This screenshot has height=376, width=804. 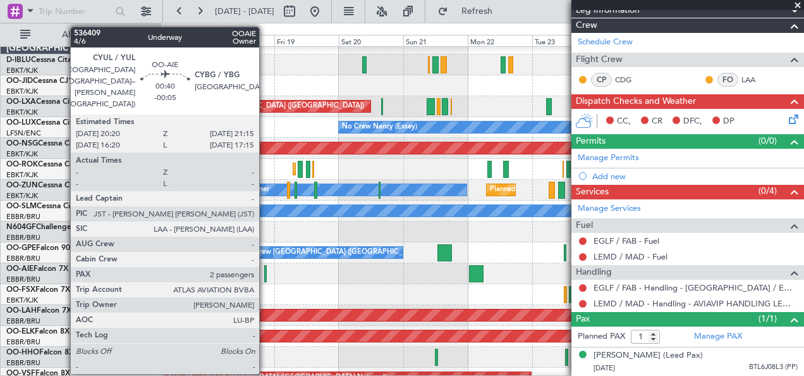 What do you see at coordinates (636, 101) in the screenshot?
I see `span: Dispatch Checks and Weather` at bounding box center [636, 101].